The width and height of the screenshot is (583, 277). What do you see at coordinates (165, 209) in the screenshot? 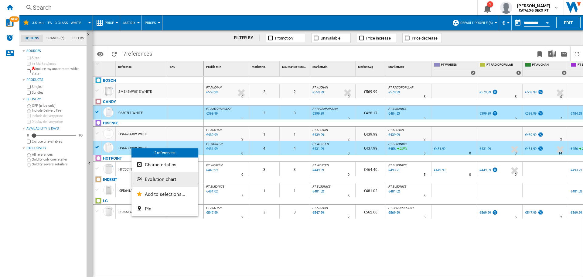
I see `button: Pin...` at bounding box center [165, 209].